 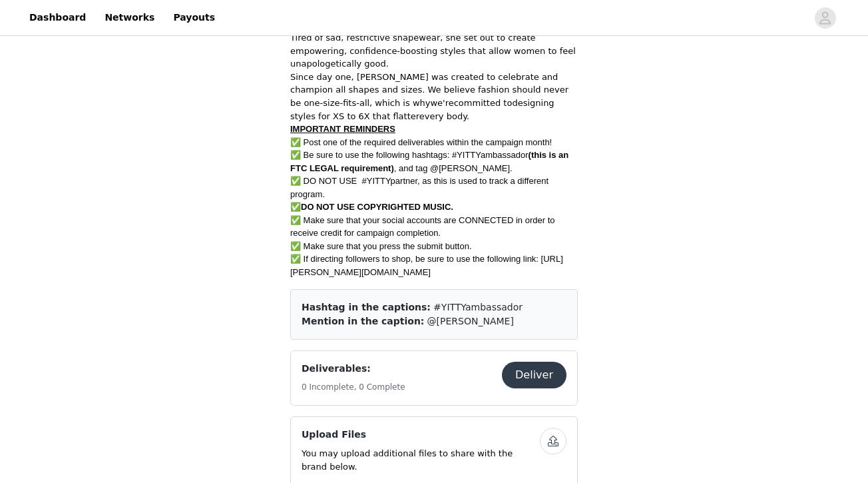 What do you see at coordinates (419, 188) in the screenshot?
I see `span: ✅ DO NOT USE #YITTYpartner, as this is used to track a different program.` at bounding box center [419, 188].